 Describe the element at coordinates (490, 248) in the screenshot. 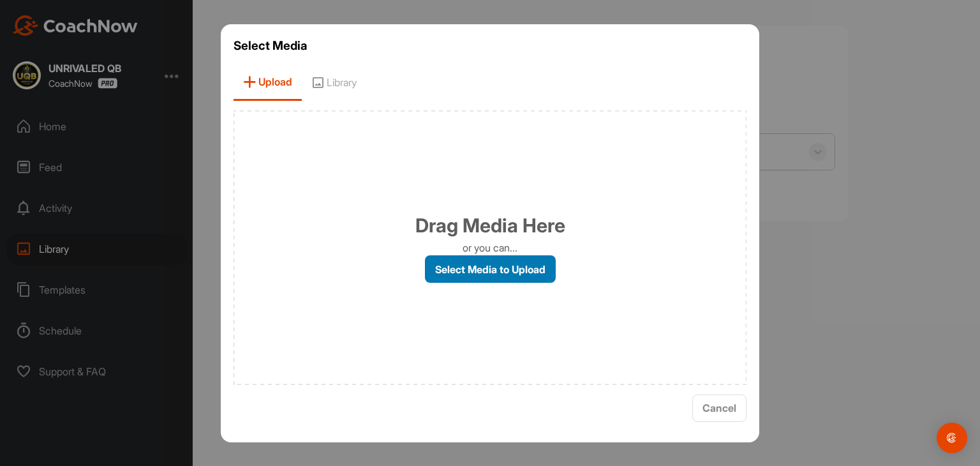

I see `p: or you can...` at that location.